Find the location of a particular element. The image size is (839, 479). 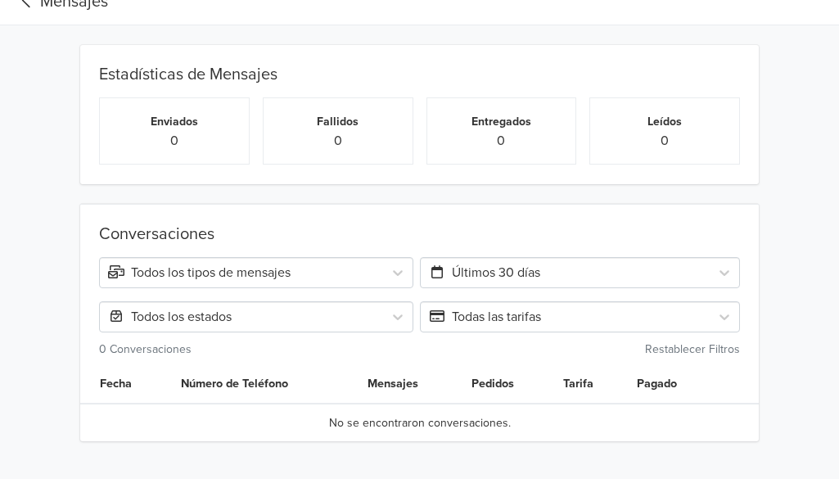

small: Entregados is located at coordinates (501, 121).